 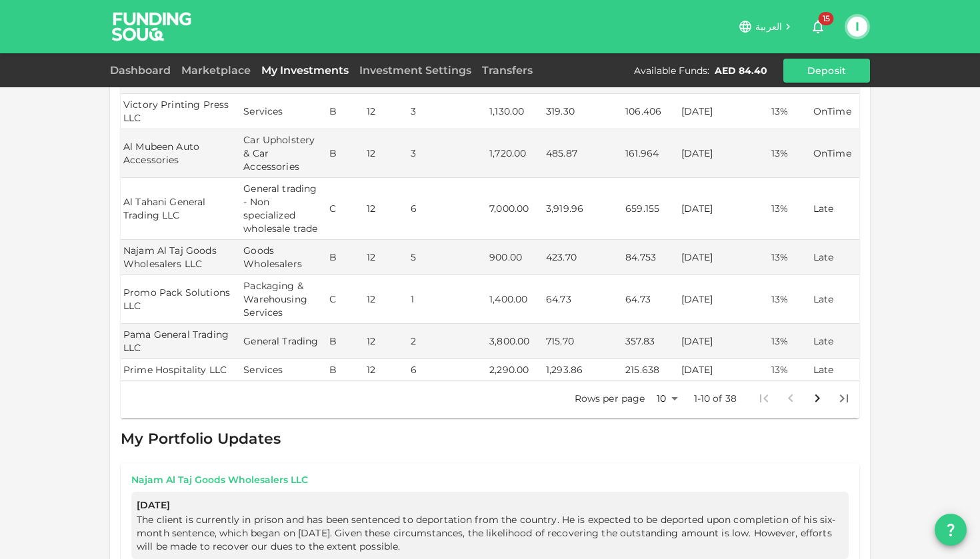 What do you see at coordinates (827, 70) in the screenshot?
I see `button: Deposit` at bounding box center [827, 70].